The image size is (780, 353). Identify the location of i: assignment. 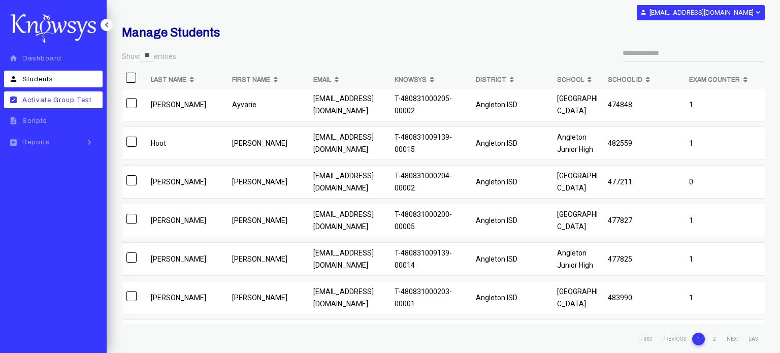
(13, 142).